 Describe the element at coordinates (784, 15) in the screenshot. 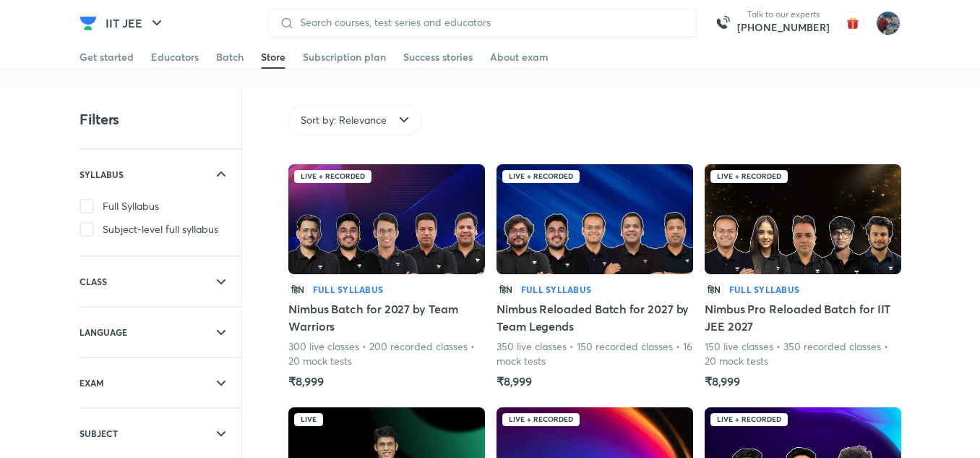

I see `p: Talk to our experts` at that location.